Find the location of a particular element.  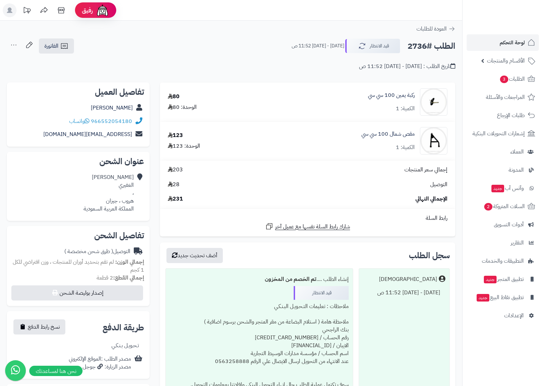

span: العملاء is located at coordinates (517, 152).